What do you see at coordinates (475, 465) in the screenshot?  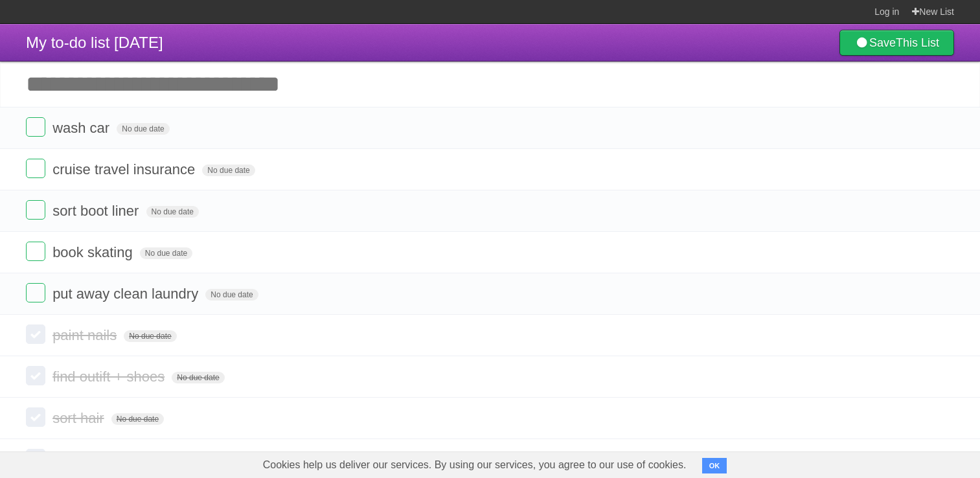 I see `span: Cookies help us deliver our services. By using our services, you agree to our use of cookies.` at bounding box center [475, 465].